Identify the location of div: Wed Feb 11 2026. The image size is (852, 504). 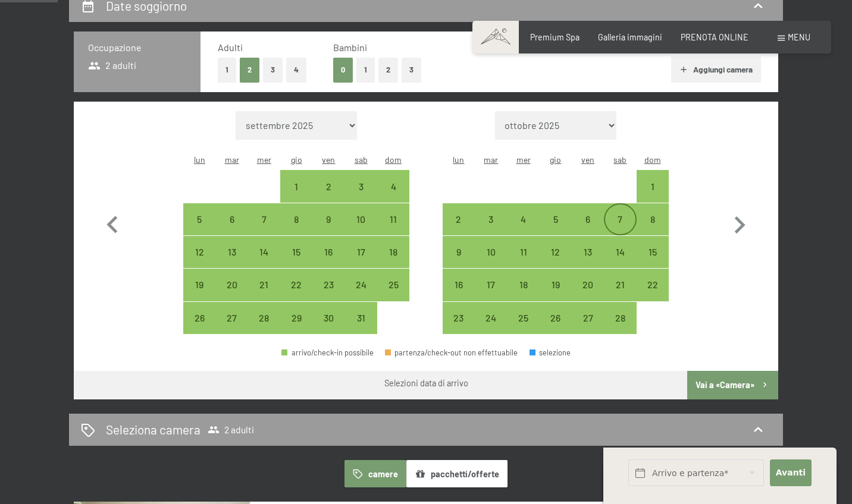
(523, 252).